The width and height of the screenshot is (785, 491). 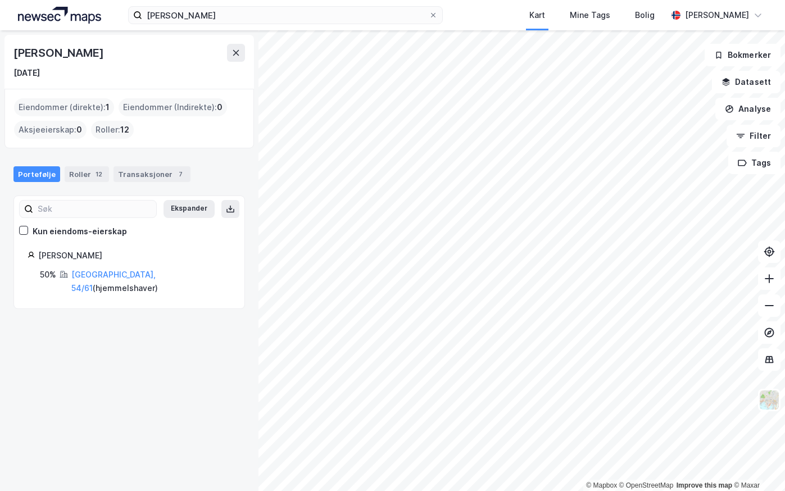 What do you see at coordinates (601, 486) in the screenshot?
I see `a: Mapbox` at bounding box center [601, 486].